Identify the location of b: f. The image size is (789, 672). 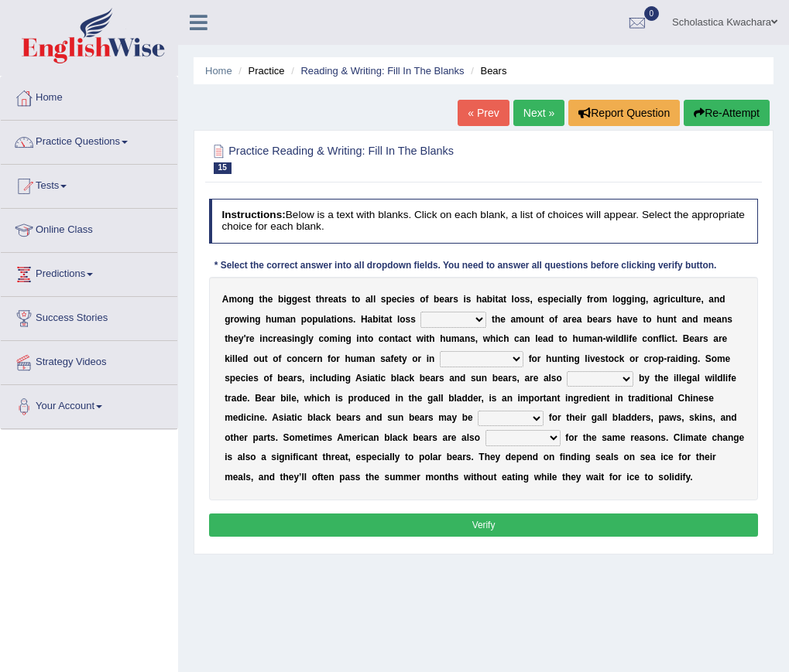
(630, 339).